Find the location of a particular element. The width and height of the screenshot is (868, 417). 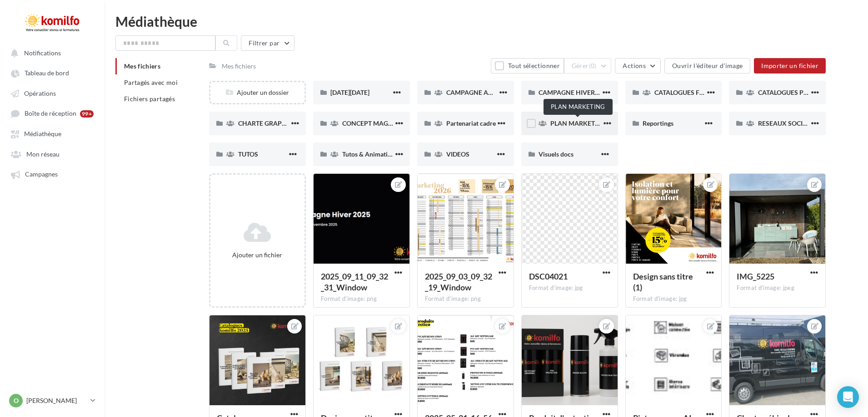

span: TUTOS is located at coordinates (248, 154).